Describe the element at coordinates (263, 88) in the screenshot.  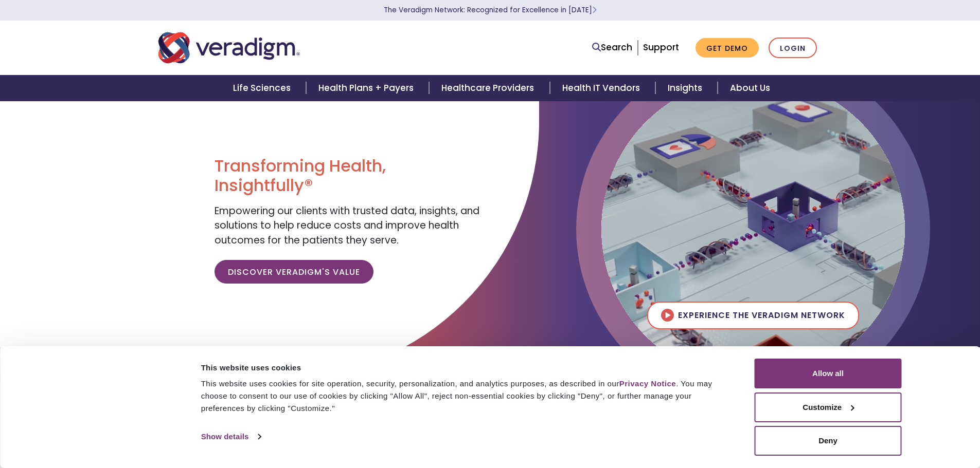
I see `a: Life Sciences` at that location.